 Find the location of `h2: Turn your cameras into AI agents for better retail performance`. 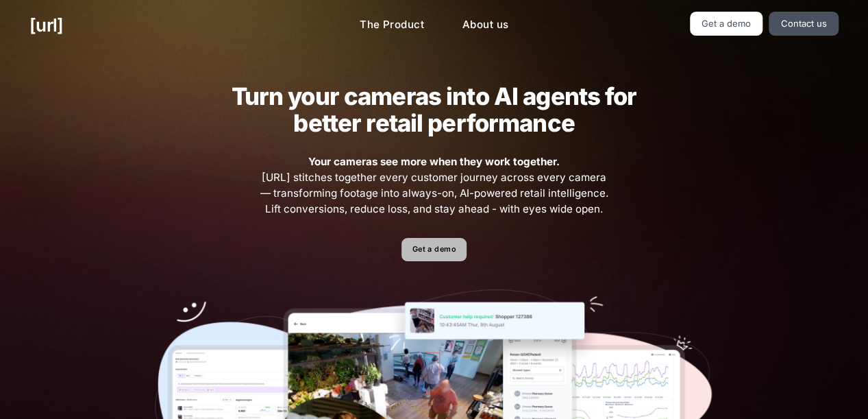

h2: Turn your cameras into AI agents for better retail performance is located at coordinates (434, 109).